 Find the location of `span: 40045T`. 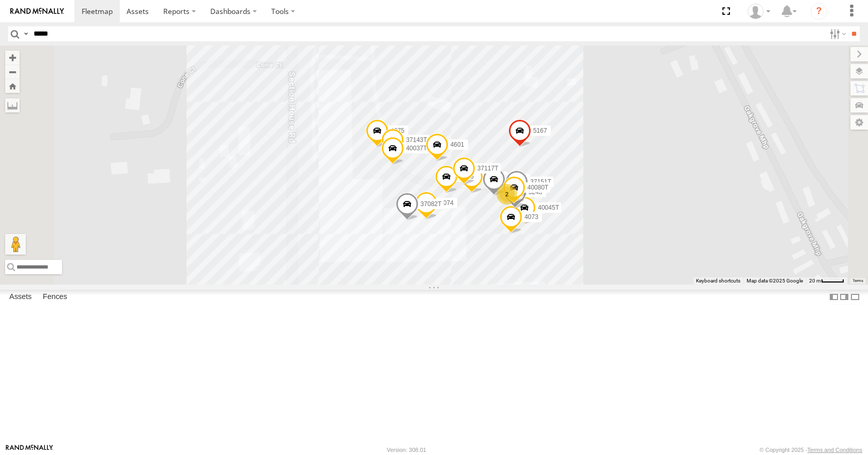

span: 40045T is located at coordinates (548, 209).